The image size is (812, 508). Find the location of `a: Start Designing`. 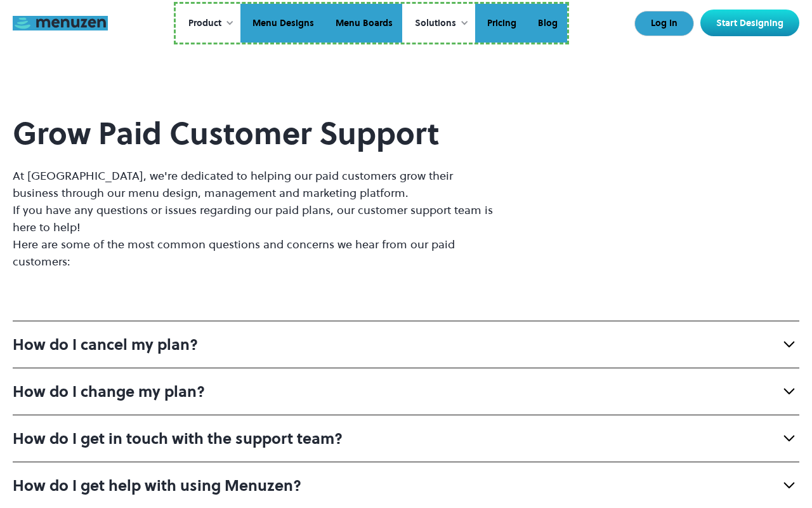

a: Start Designing is located at coordinates (750, 23).